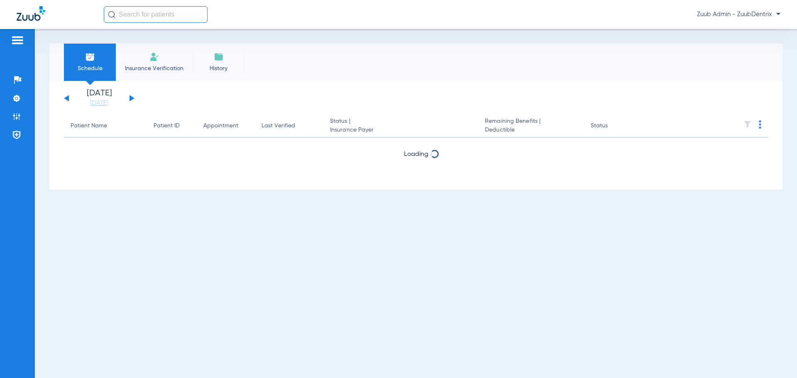 This screenshot has width=797, height=378. I want to click on span: Deductible, so click(531, 130).